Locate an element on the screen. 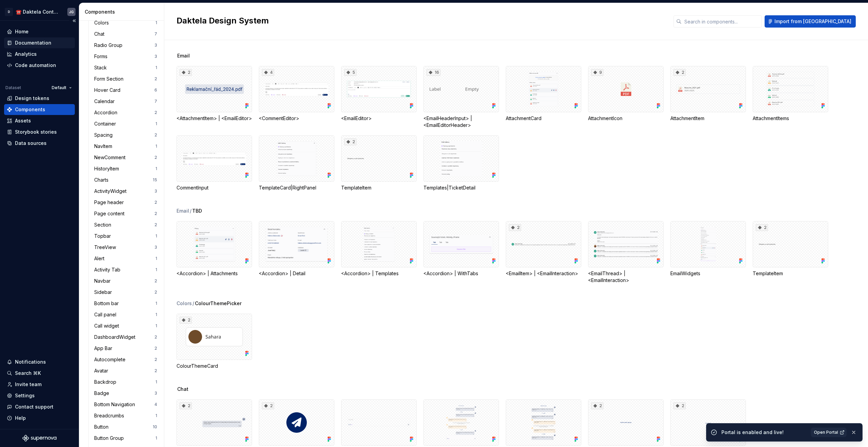  a: Bottom bar1 is located at coordinates (125, 303).